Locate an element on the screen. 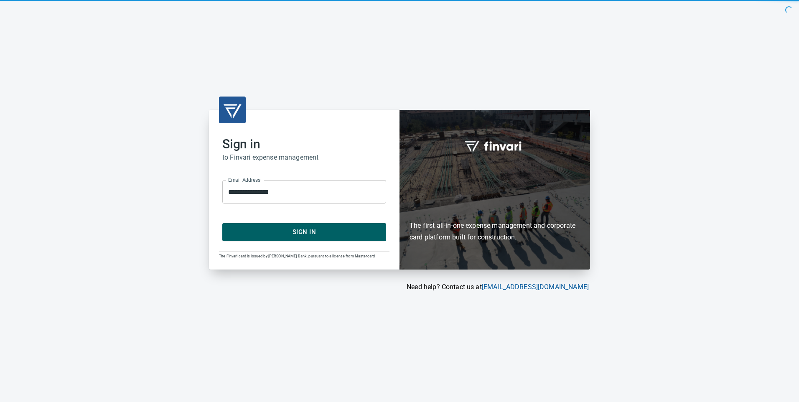 The height and width of the screenshot is (402, 799). h6: to Finvari expense management is located at coordinates (304, 158).